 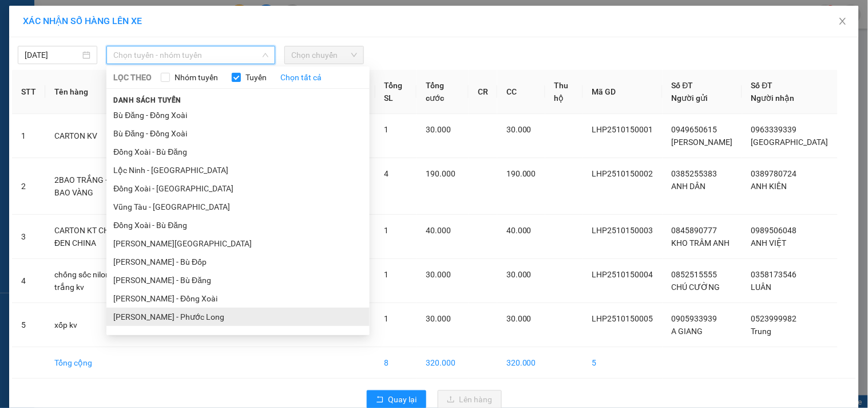 What do you see at coordinates (86, 236) in the screenshot?
I see `td: CARTON KT CHỮ ĐEN CHINA` at bounding box center [86, 236].